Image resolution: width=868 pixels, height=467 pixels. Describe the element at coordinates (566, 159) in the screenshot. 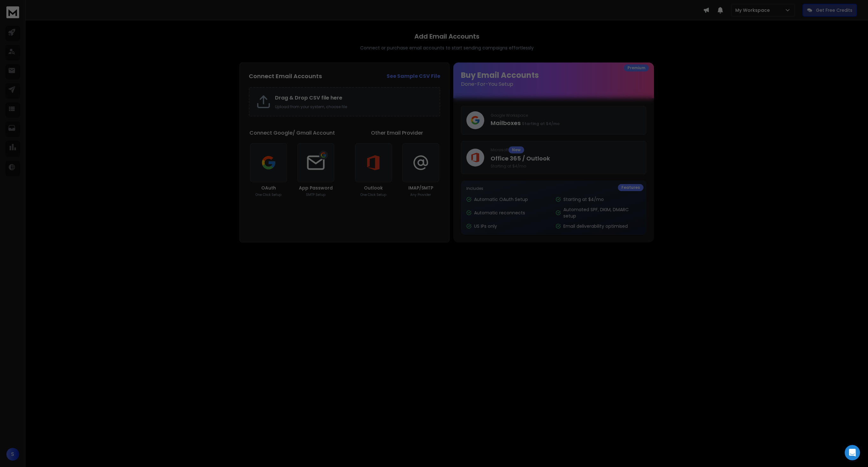

I see `p: Office 365 / Outlook` at that location.